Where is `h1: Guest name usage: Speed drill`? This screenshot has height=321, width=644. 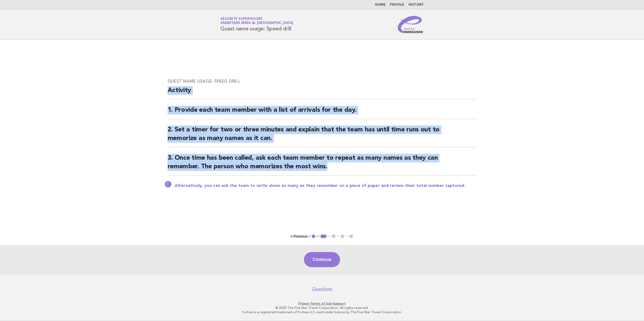
h1: Guest name usage: Speed drill is located at coordinates (257, 24).